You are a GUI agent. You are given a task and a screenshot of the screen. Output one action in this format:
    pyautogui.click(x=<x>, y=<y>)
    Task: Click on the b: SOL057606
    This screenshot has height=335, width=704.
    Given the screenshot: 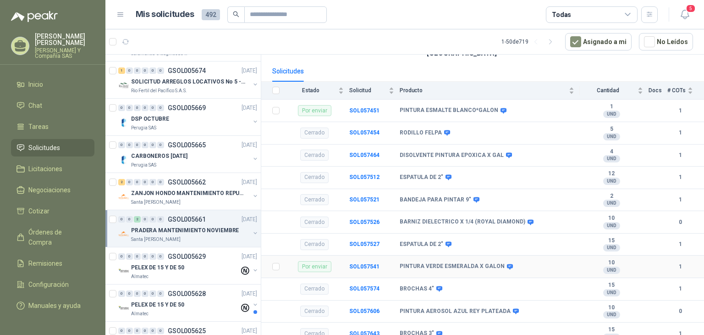 What is the action you would take?
    pyautogui.click(x=365, y=311)
    